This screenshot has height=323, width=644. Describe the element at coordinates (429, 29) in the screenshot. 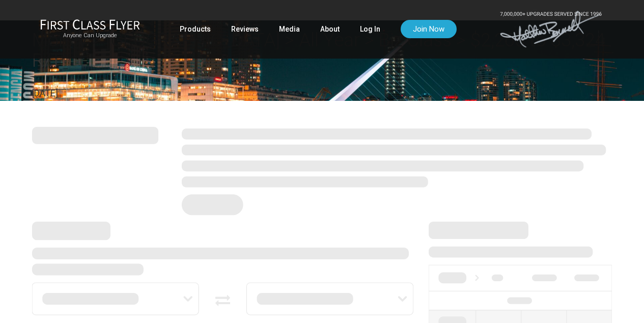

I see `a: Join Now` at that location.